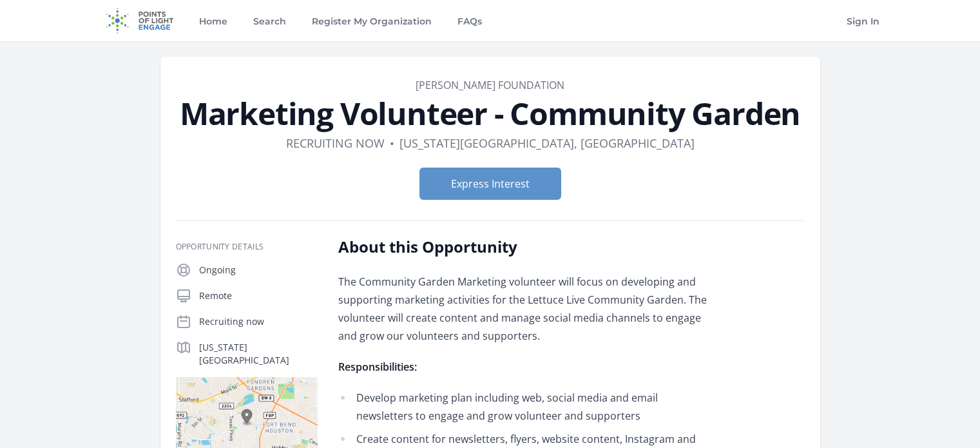 The height and width of the screenshot is (448, 980). What do you see at coordinates (258, 296) in the screenshot?
I see `p: Remote` at bounding box center [258, 296].